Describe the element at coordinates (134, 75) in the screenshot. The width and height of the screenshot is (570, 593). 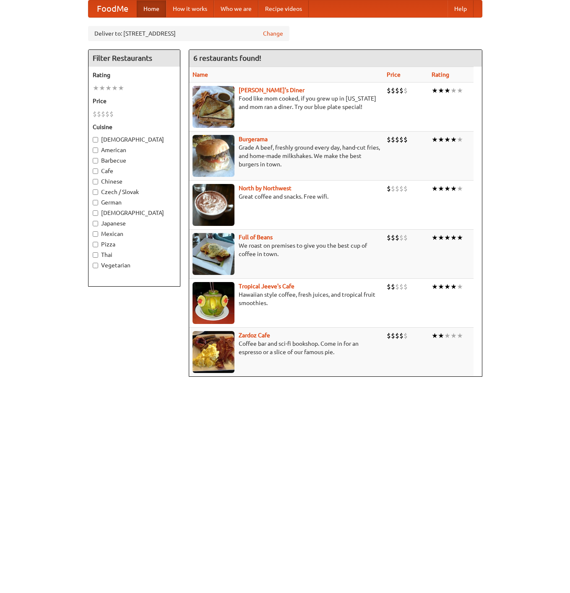
I see `h5: Rating` at that location.